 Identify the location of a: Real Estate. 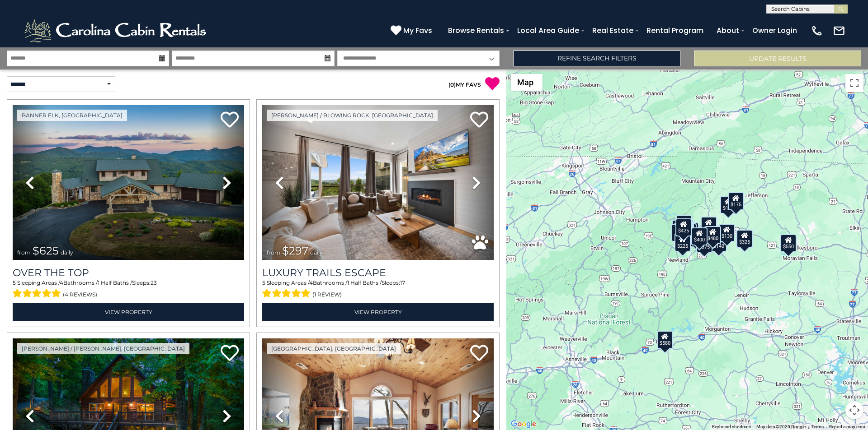
(613, 30).